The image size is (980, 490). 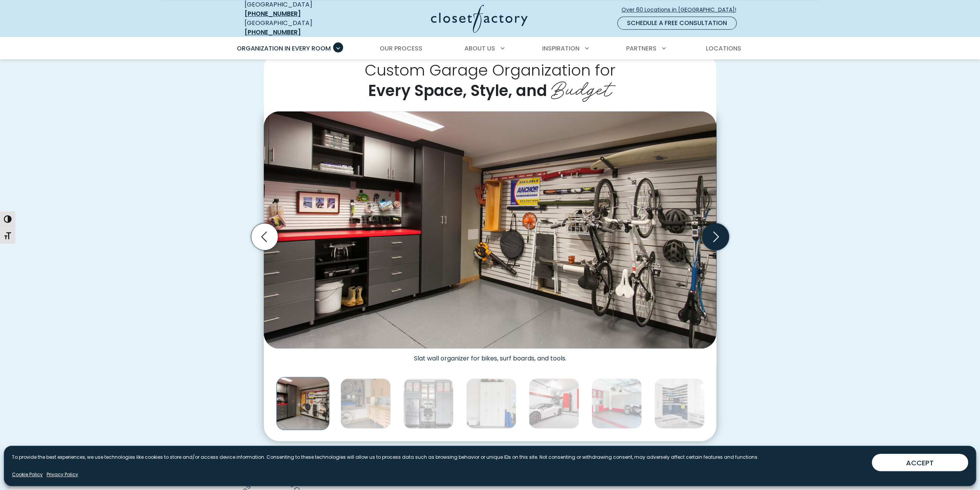 What do you see at coordinates (63, 475) in the screenshot?
I see `a: Privacy Policy` at bounding box center [63, 475].